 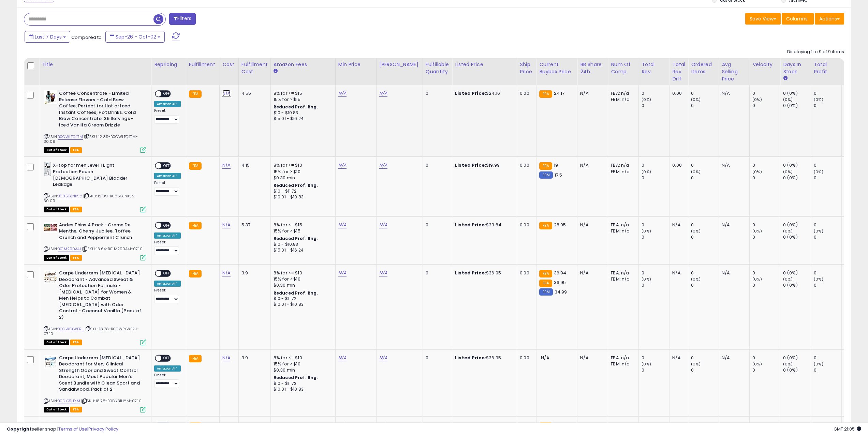 What do you see at coordinates (254, 358) in the screenshot?
I see `div: 3.9` at bounding box center [254, 358].